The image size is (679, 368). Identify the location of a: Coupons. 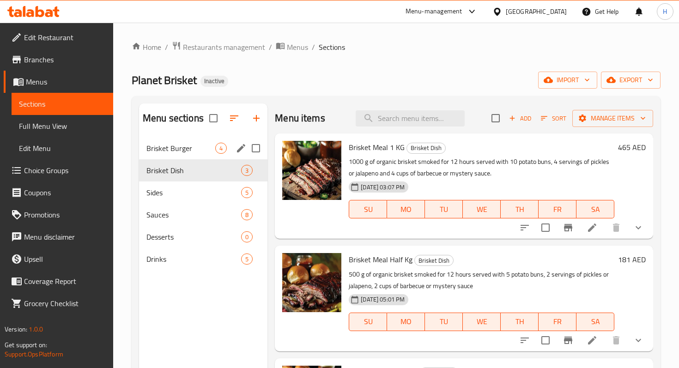
(58, 193).